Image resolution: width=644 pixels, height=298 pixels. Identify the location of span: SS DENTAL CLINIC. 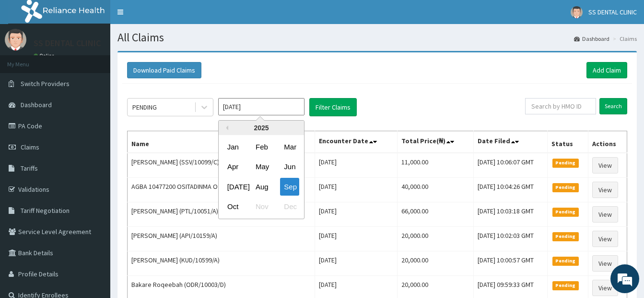
(613, 12).